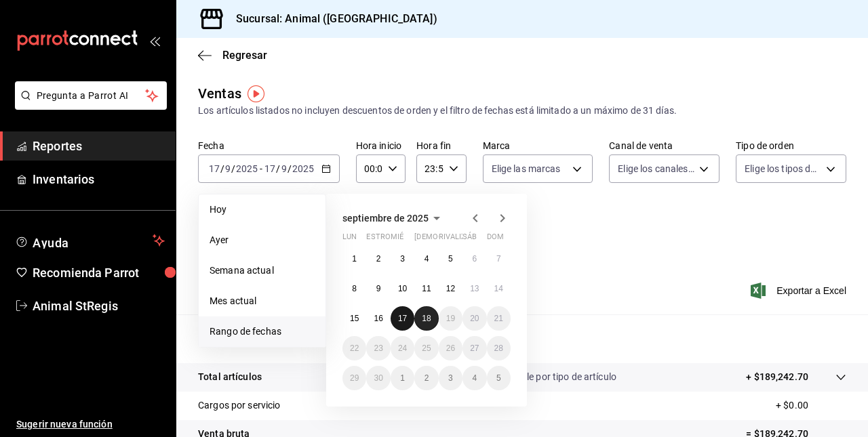 This screenshot has width=868, height=437. Describe the element at coordinates (378, 259) in the screenshot. I see `abbr: 2 de septiembre de 2025` at that location.